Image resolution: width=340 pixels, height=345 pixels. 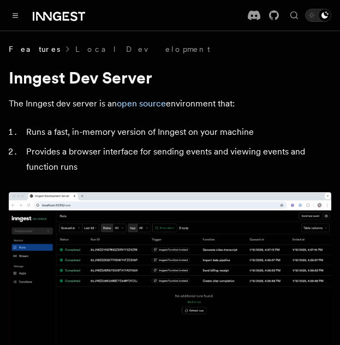 What do you see at coordinates (170, 77) in the screenshot?
I see `h1: Inngest Dev Server` at bounding box center [170, 77].